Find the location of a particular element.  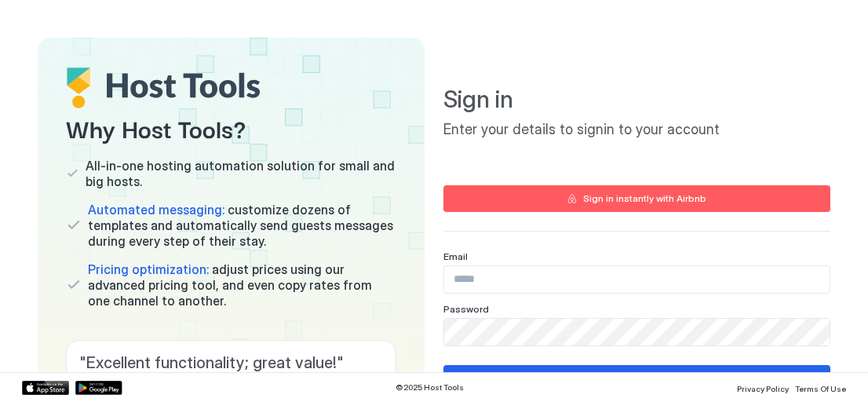

span: adjust prices using our advanced pricing tool, and even copy rates from one channel to another. is located at coordinates (242, 285).